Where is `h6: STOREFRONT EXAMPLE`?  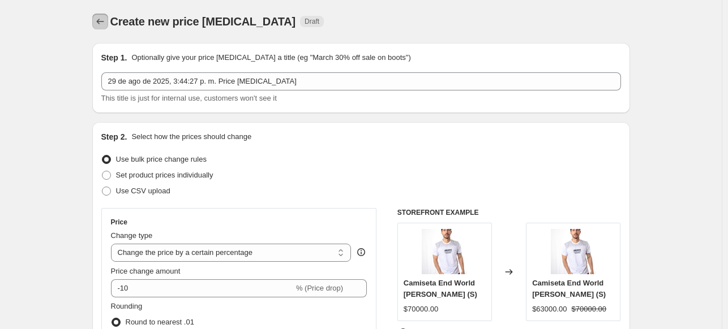 h6: STOREFRONT EXAMPLE is located at coordinates (509, 213).